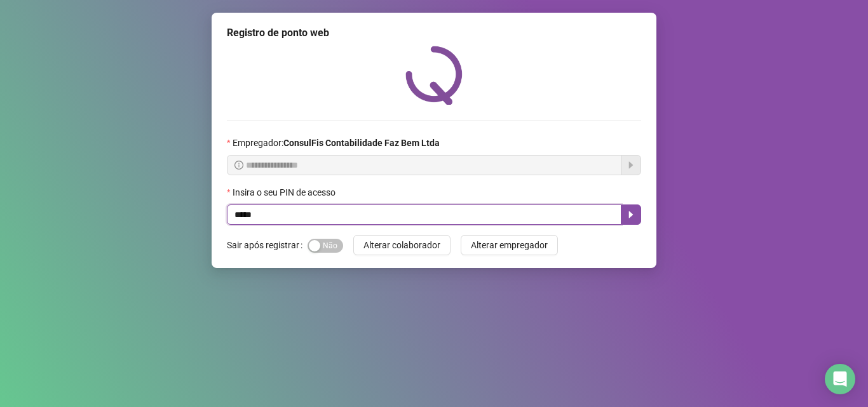 This screenshot has width=868, height=407. Describe the element at coordinates (239, 165) in the screenshot. I see `span: info-circle` at that location.